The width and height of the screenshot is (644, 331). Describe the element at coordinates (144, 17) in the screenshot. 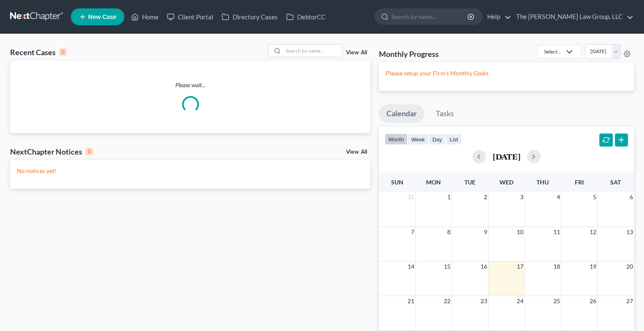

I see `a: Home` at that location.